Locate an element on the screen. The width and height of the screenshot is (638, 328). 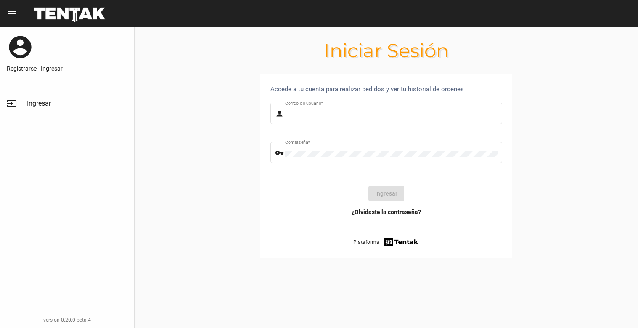
mat-icon: account_circle is located at coordinates (20, 47).